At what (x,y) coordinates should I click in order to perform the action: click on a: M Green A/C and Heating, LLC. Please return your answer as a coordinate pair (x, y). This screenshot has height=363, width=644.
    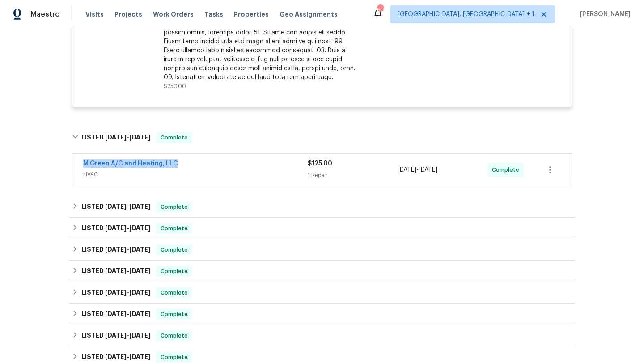
    Looking at the image, I should click on (131, 163).